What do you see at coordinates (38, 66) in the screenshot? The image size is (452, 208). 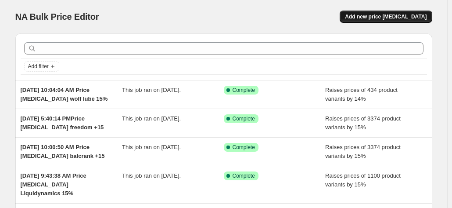 I see `span: Add filter` at bounding box center [38, 66].